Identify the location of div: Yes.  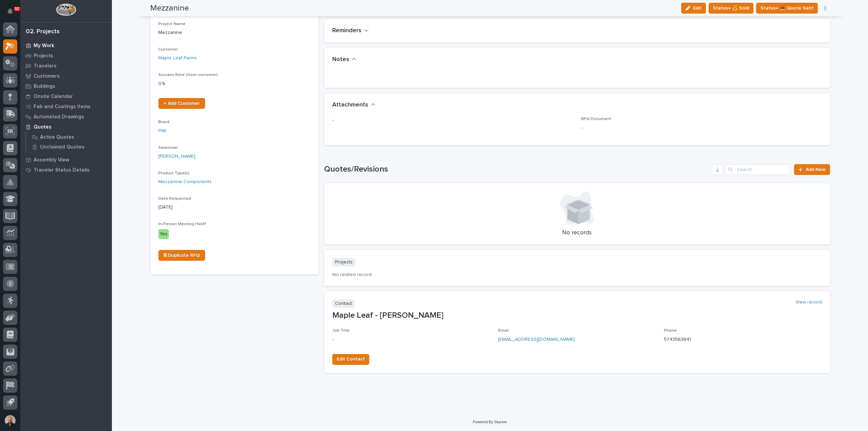
(163, 234).